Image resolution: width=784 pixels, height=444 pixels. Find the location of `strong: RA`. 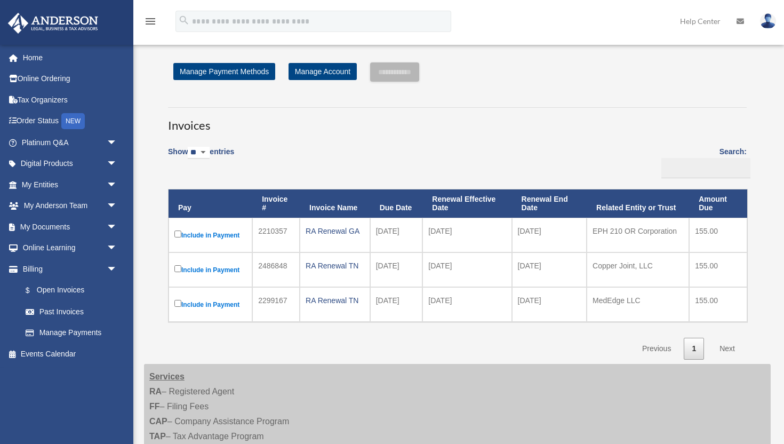

strong: RA is located at coordinates (155, 391).